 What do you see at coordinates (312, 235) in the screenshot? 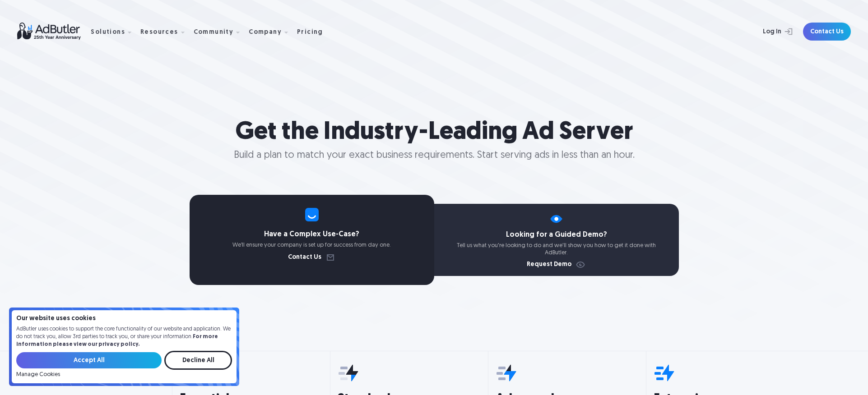
I see `h4: Have a Complex Use-Case?` at bounding box center [312, 235].